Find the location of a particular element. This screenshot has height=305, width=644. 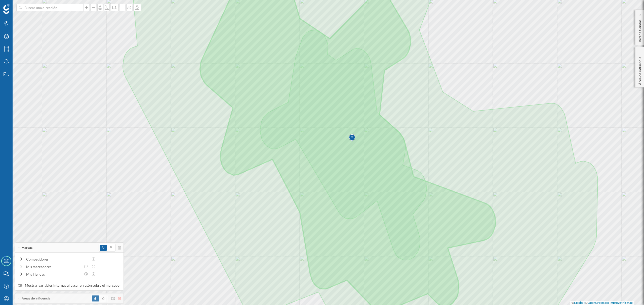

label: Mostrar variables internas al pasar el ratón sobre el marcador is located at coordinates (70, 285).